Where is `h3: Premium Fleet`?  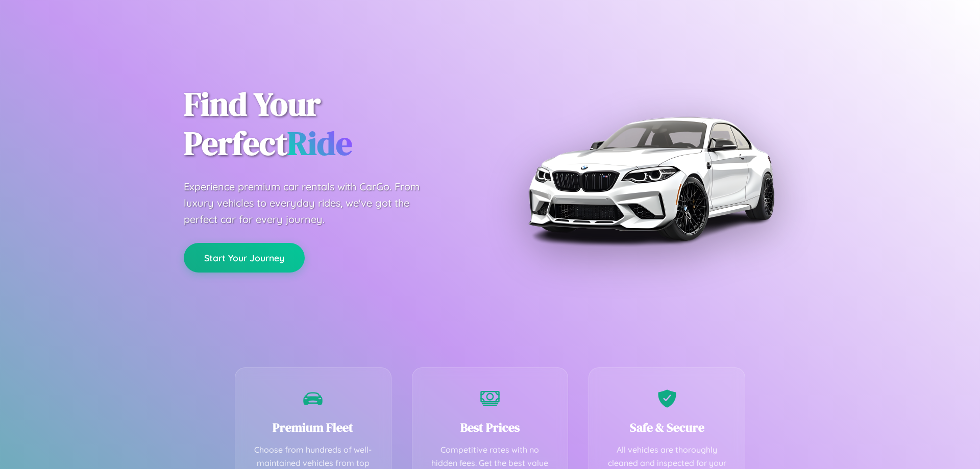
h3: Premium Fleet is located at coordinates (313, 427).